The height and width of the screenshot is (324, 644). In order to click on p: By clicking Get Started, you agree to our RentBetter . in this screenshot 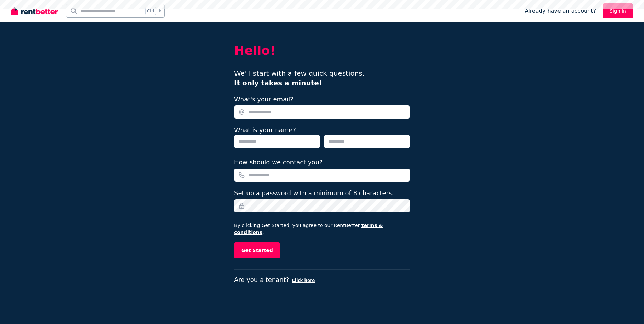, I will do `click(322, 229)`.